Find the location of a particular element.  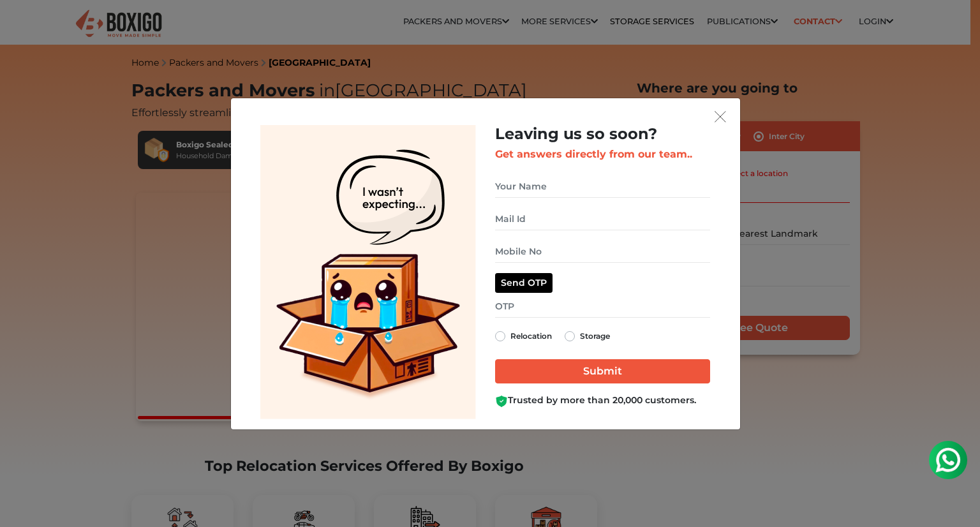

h2: Leaving us so soon? is located at coordinates (602, 134).